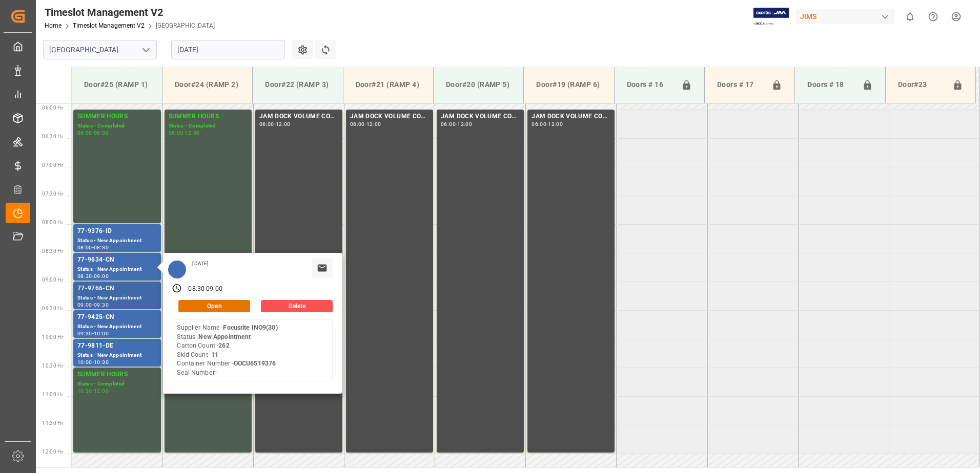 The height and width of the screenshot is (473, 980). I want to click on button: Delete, so click(297, 307).